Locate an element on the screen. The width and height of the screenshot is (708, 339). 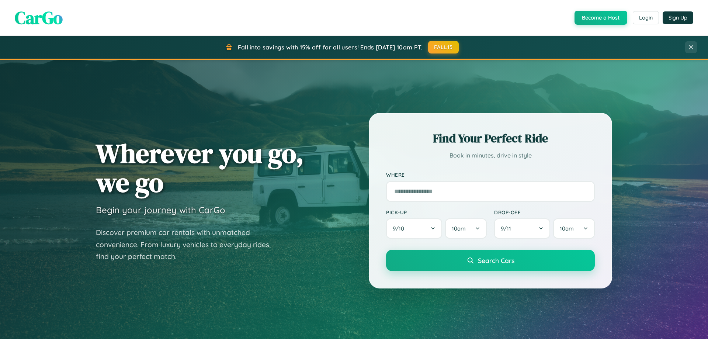
button: Become a Host is located at coordinates (600, 18).